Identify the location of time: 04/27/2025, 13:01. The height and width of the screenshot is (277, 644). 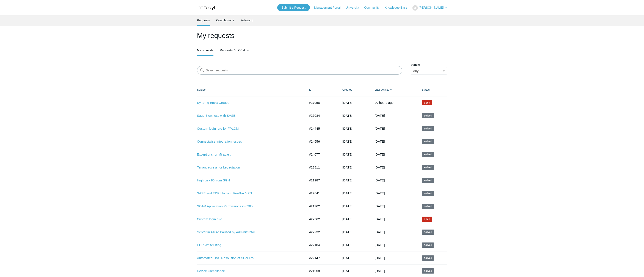
(380, 154).